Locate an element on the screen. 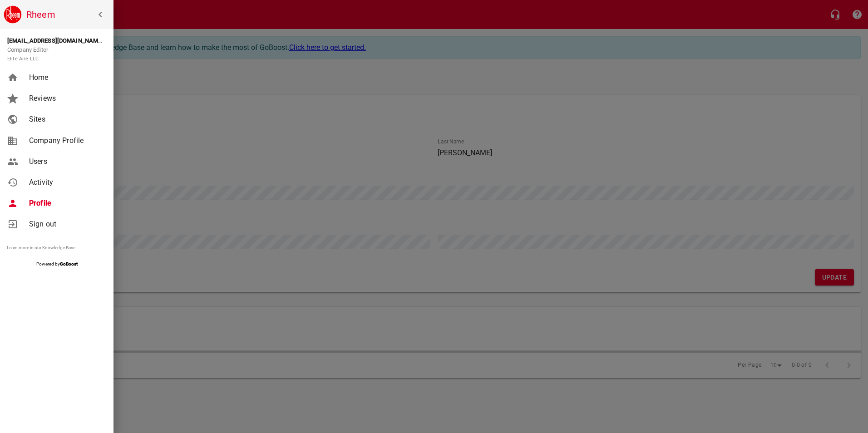  span: Reviews is located at coordinates (66, 98).